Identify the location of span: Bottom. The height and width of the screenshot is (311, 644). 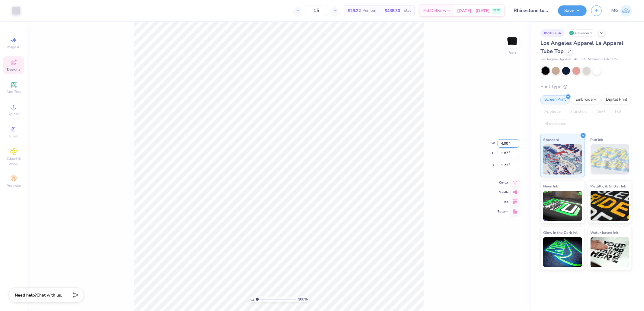
(503, 211).